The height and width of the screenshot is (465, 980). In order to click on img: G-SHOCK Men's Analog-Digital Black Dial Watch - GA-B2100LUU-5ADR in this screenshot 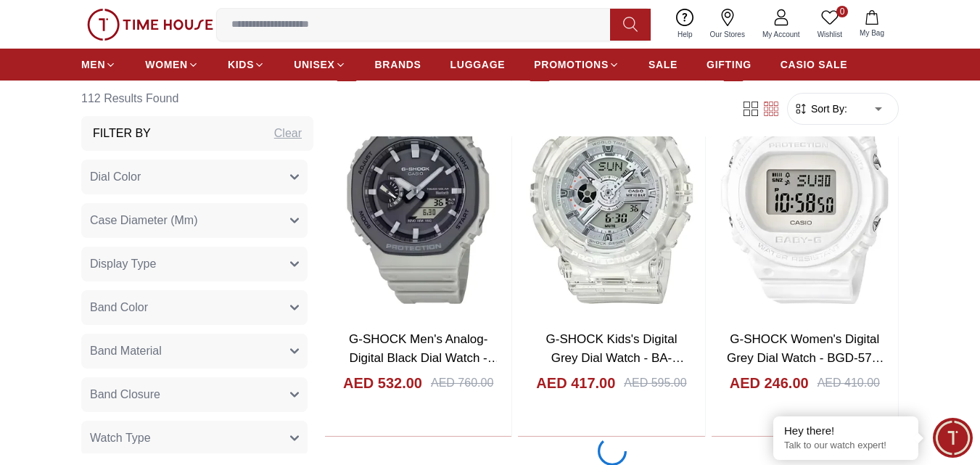, I will do `click(418, 195)`.